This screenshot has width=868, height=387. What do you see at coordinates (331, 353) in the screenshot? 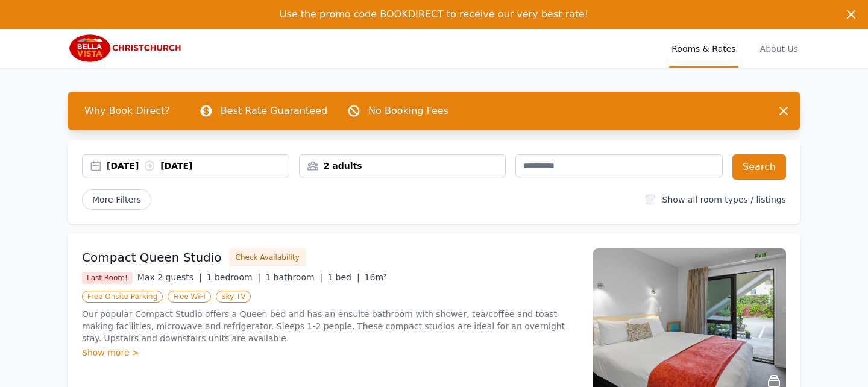
I see `div: Show more >` at bounding box center [331, 353].